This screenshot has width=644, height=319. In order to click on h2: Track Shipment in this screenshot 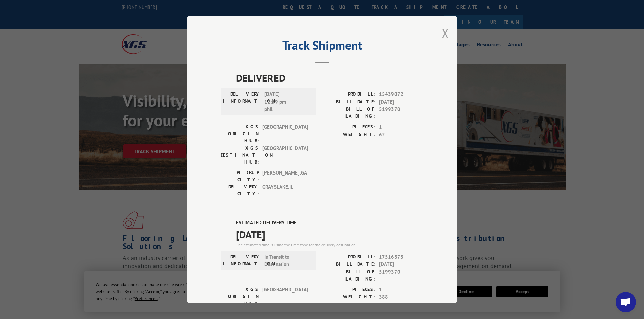, I will do `click(322, 47)`.